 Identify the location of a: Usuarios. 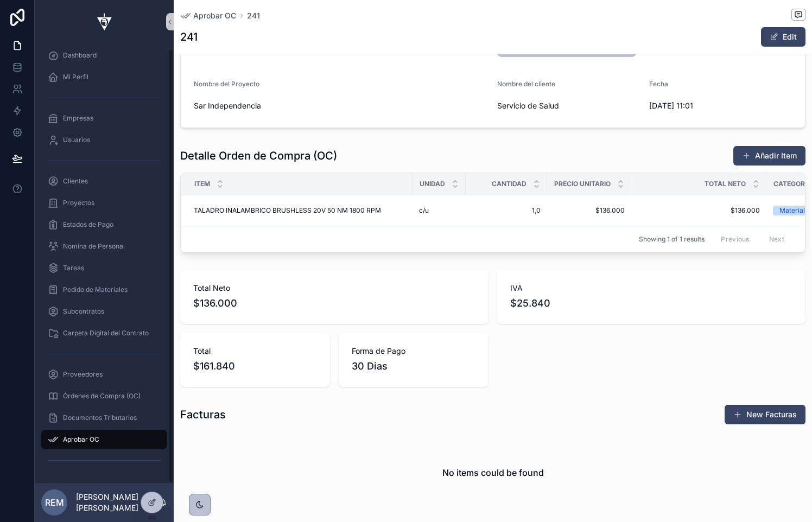
(104, 140).